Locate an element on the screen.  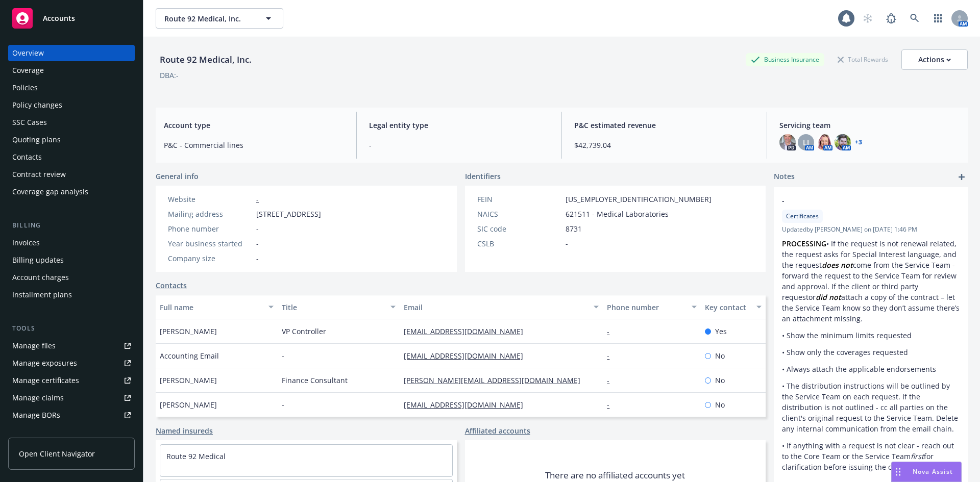
span: Nova Assist is located at coordinates (932, 471).